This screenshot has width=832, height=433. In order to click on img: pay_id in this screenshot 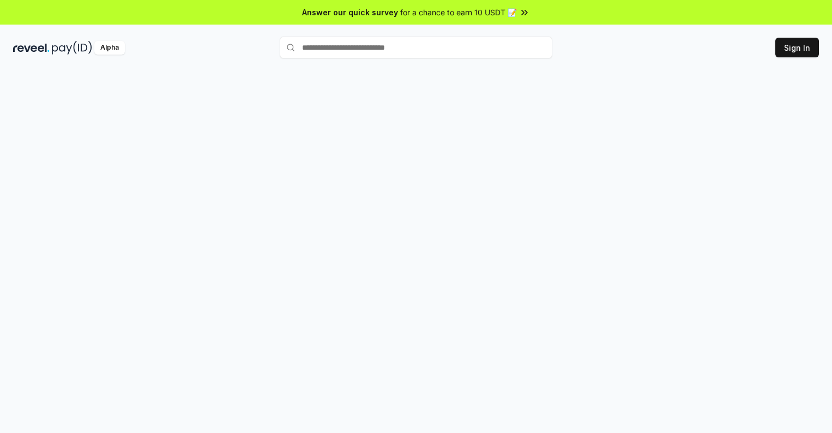, I will do `click(72, 47)`.